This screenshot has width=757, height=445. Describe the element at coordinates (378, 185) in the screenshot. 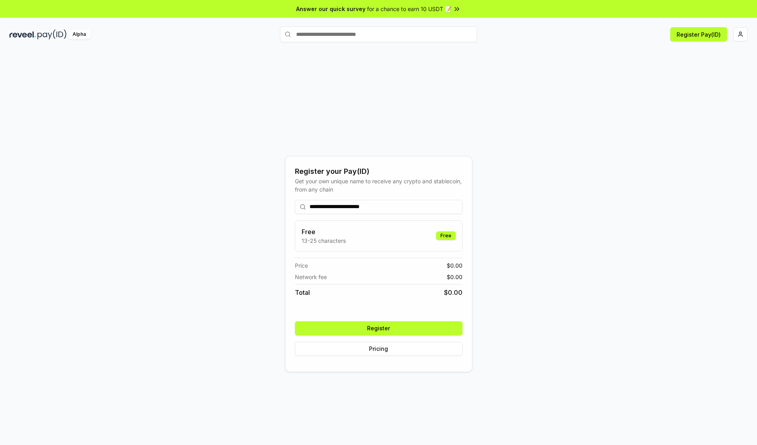

I see `div: Get your own unique name to receive any crypto and stablecoin, from any chain` at that location.